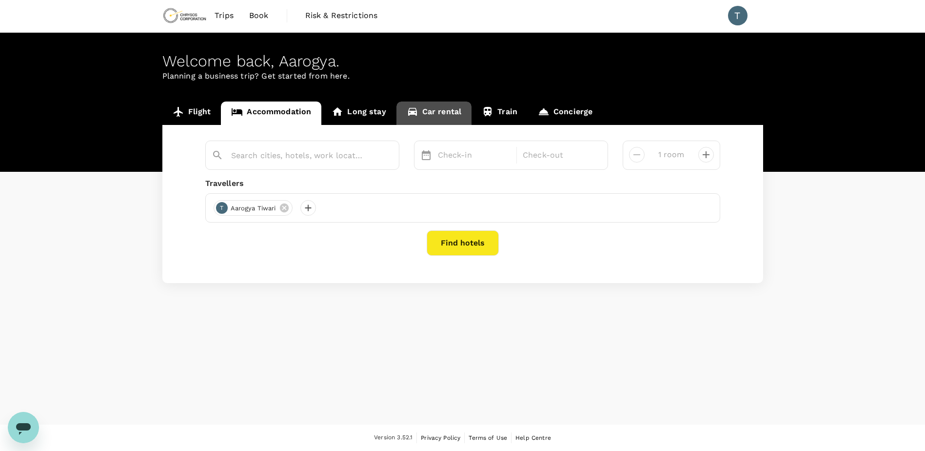  What do you see at coordinates (671, 155) in the screenshot?
I see `input: Add rooms` at bounding box center [671, 155].